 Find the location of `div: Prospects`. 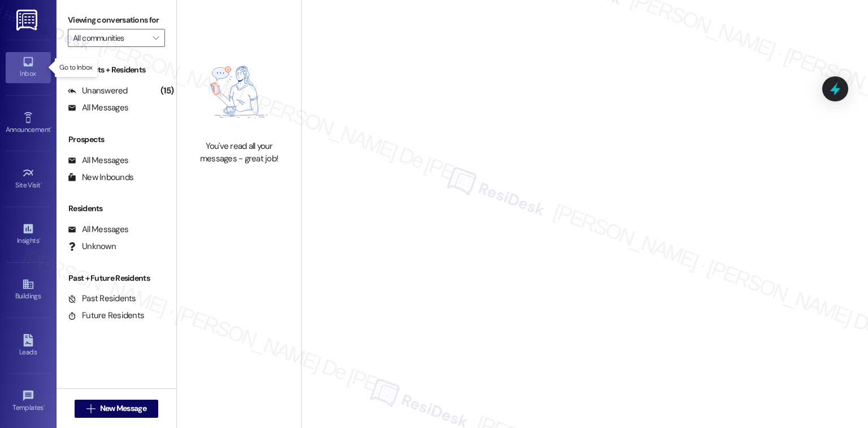

div: Prospects is located at coordinates (117, 139).